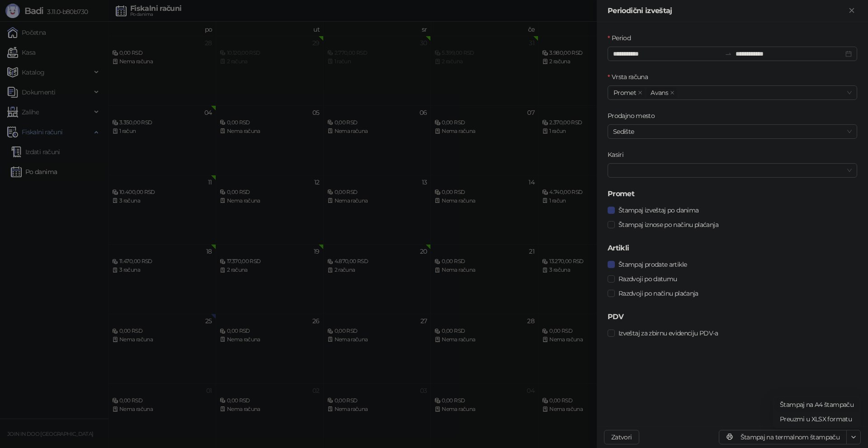  What do you see at coordinates (631, 77) in the screenshot?
I see `label: Vrsta računa` at bounding box center [631, 77].